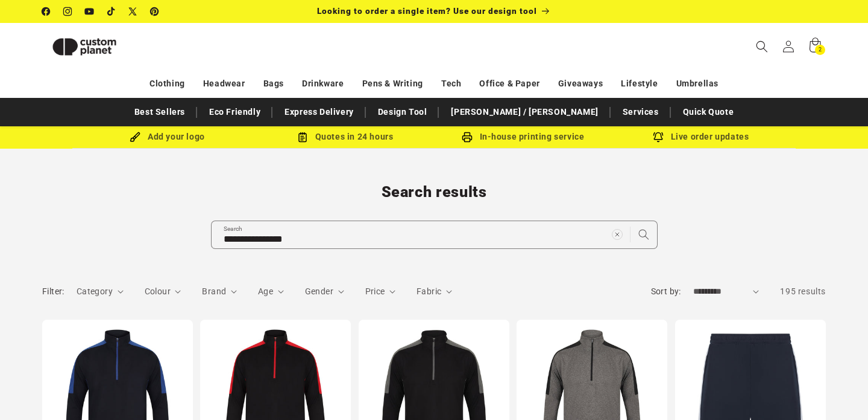 Image resolution: width=868 pixels, height=420 pixels. I want to click on span: Fabric, so click(429, 291).